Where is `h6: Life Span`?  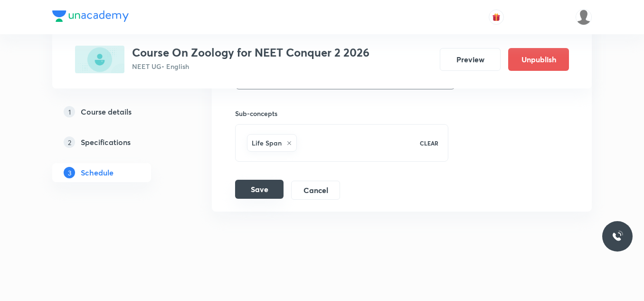
h6: Life Span is located at coordinates (267, 142).